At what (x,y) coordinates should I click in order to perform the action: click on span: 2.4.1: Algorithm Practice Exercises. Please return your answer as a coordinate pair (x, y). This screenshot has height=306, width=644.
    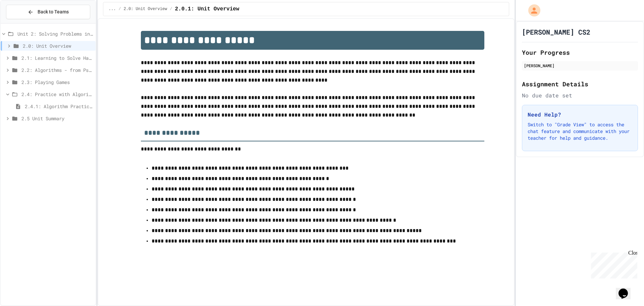
    Looking at the image, I should click on (59, 106).